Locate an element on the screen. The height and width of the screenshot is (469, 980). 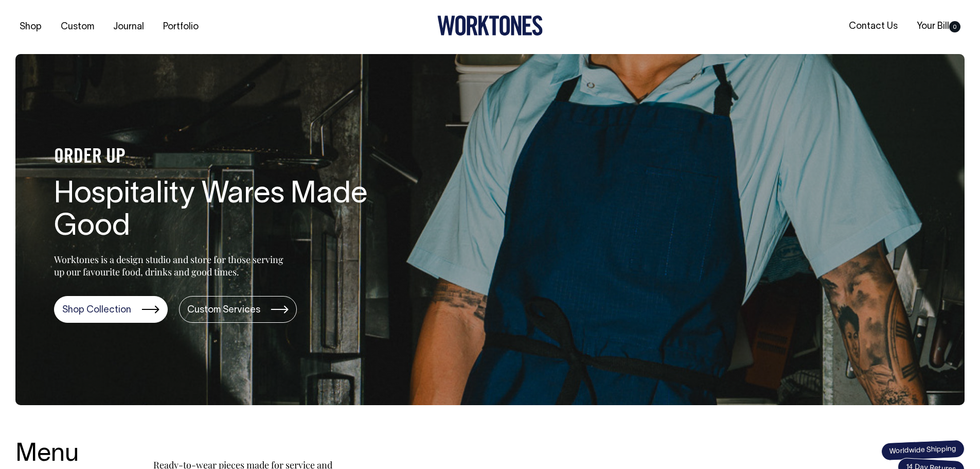
span: Worldwide Shipping is located at coordinates (922, 450).